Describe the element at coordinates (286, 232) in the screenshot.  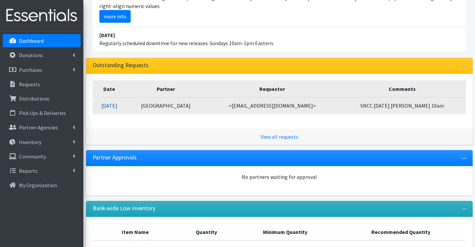
I see `th: Minimum Quantity` at that location.